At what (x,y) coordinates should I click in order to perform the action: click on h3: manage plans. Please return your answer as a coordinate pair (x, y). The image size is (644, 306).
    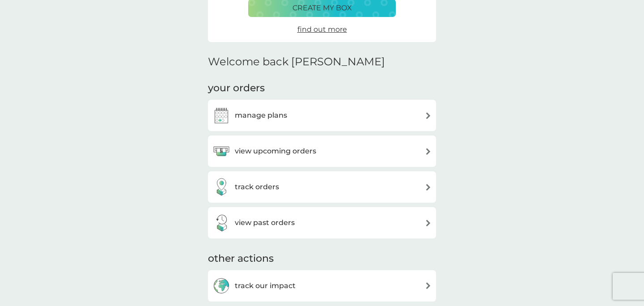
    Looking at the image, I should click on (261, 116).